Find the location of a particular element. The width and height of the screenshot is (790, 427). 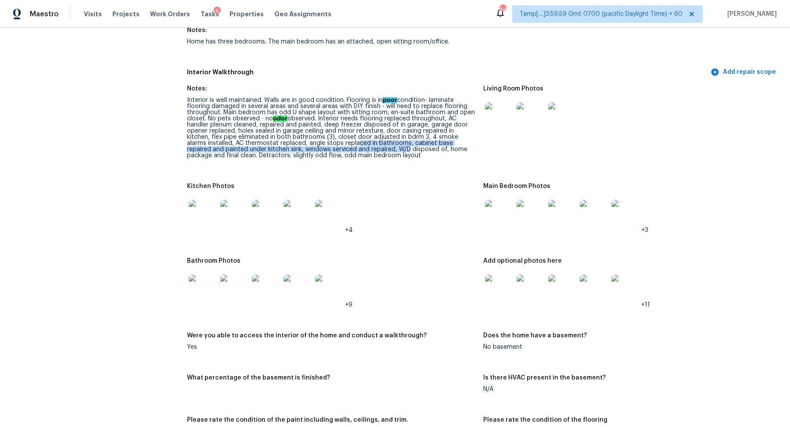

h5: Bathroom Photos is located at coordinates (214, 261).